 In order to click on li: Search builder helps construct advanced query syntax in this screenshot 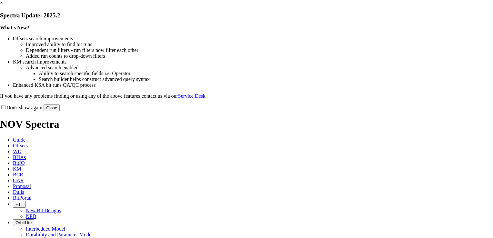, I will do `click(266, 79)`.